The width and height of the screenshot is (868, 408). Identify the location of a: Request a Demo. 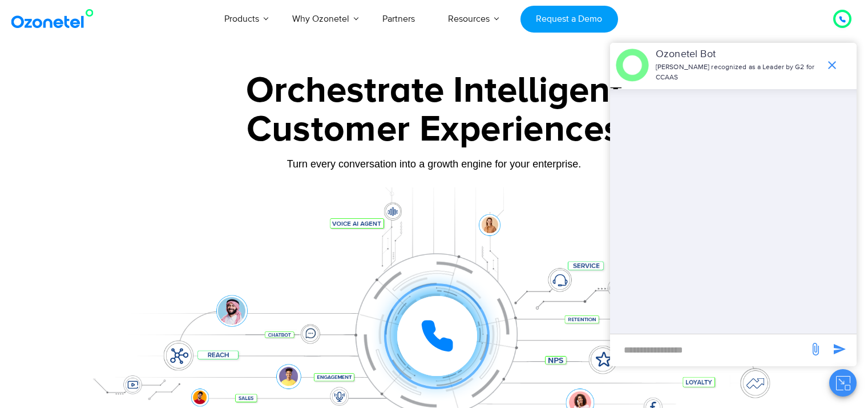
(569, 19).